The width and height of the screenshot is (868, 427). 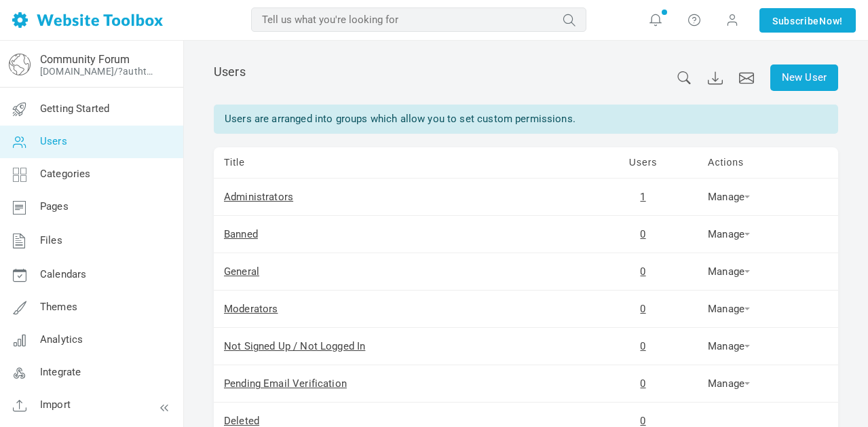 I want to click on a: Deleted, so click(x=242, y=421).